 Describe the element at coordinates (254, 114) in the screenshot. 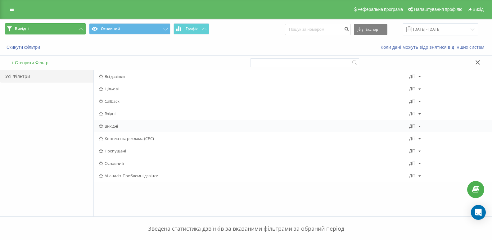

I see `span: Вхідні` at that location.